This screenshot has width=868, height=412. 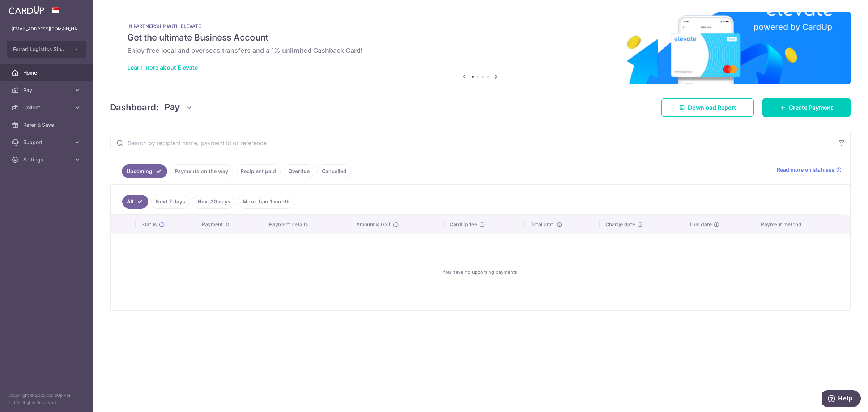 What do you see at coordinates (266, 202) in the screenshot?
I see `a: More than 1 month` at bounding box center [266, 202].